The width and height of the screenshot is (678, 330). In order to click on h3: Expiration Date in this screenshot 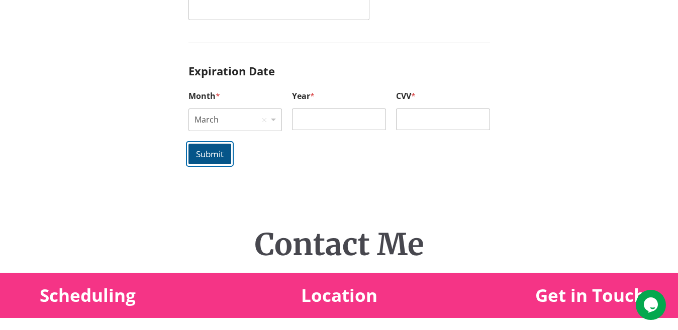, I will do `click(339, 59)`.